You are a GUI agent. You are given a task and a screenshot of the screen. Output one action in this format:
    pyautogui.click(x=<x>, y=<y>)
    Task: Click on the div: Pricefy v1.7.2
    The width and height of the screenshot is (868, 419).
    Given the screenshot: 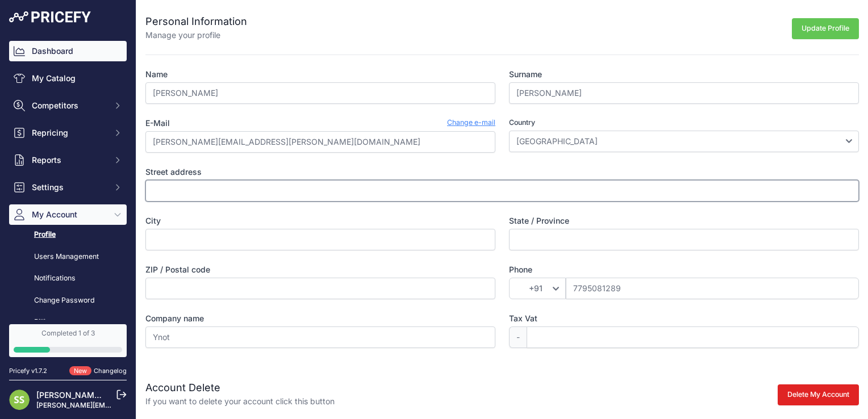 What is the action you would take?
    pyautogui.click(x=28, y=371)
    